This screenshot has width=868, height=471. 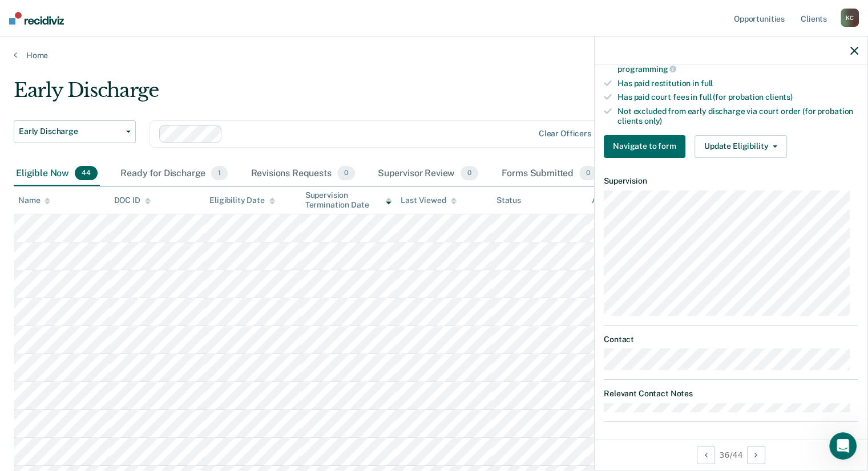 I want to click on div: Early Discharge, so click(x=339, y=95).